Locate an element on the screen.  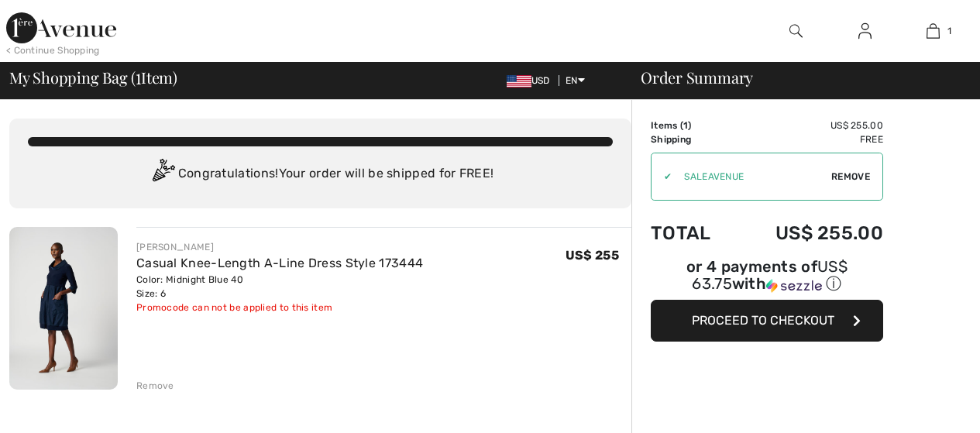
td: Free is located at coordinates (808, 140).